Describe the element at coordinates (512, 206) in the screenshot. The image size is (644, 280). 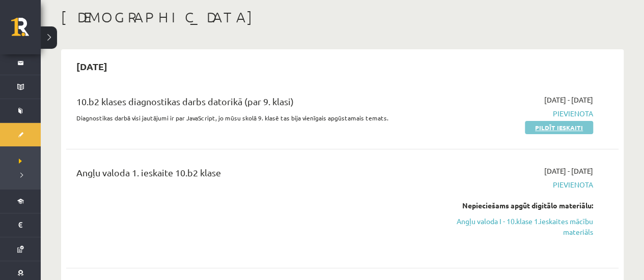
I see `div: Nepieciešams apgūt digitālo materiālu:` at that location.